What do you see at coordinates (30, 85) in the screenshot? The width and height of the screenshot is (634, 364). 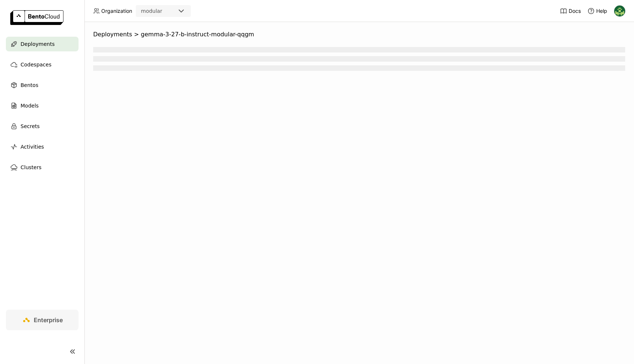 I see `span: Bentos` at bounding box center [30, 85].